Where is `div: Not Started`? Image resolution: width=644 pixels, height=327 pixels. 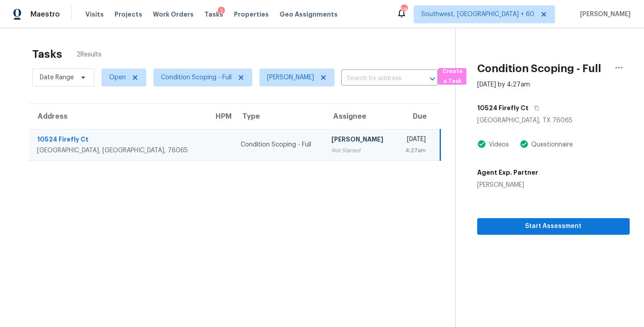 div: Not Started is located at coordinates (360, 151).